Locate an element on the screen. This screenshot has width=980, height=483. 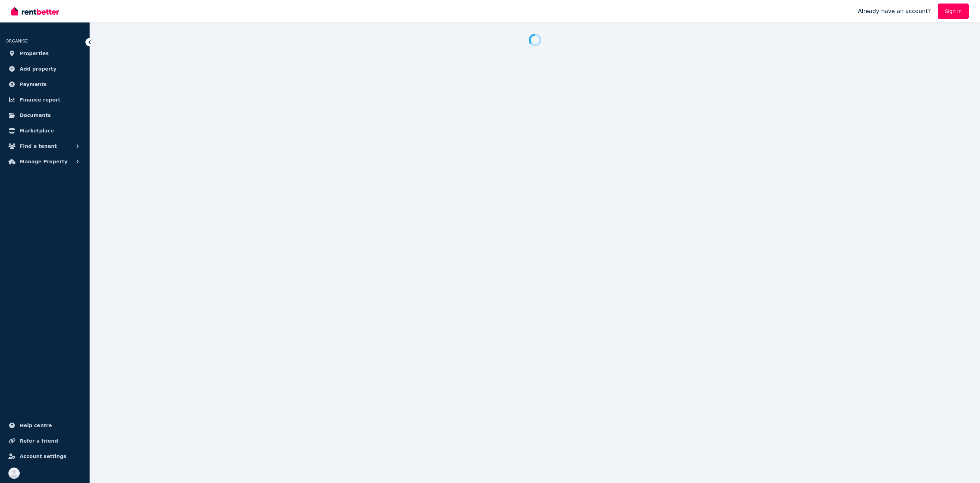
span: Add property is located at coordinates (38, 69).